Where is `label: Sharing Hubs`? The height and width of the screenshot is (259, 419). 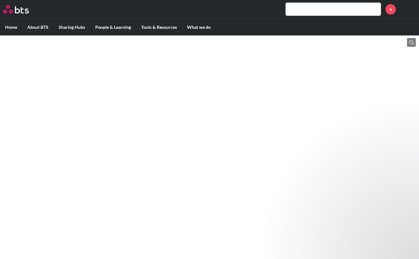 label: Sharing Hubs is located at coordinates (72, 27).